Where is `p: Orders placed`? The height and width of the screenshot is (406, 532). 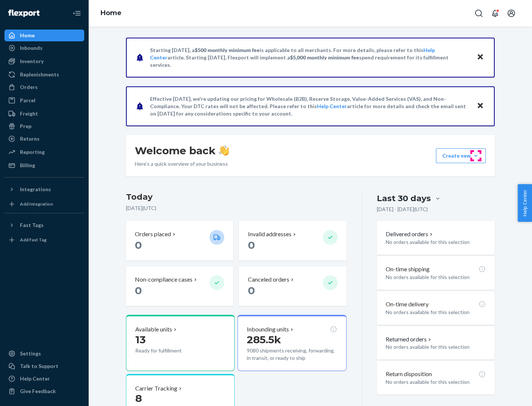
p: Orders placed is located at coordinates (153, 234).